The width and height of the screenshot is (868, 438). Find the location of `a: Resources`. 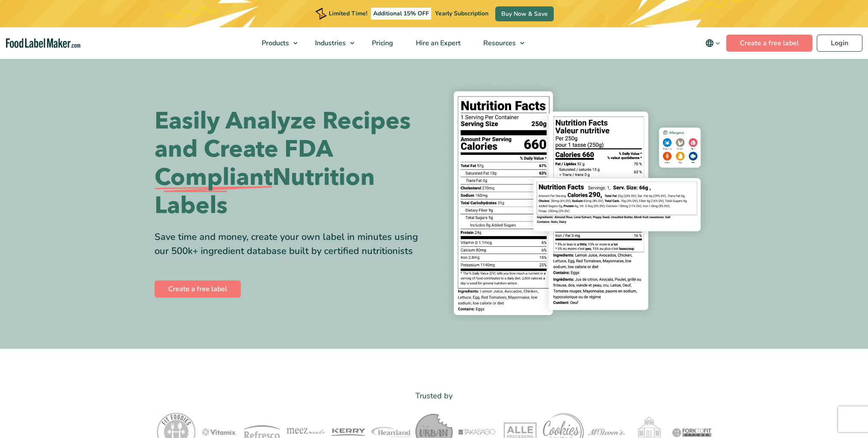

a: Resources is located at coordinates (500, 43).